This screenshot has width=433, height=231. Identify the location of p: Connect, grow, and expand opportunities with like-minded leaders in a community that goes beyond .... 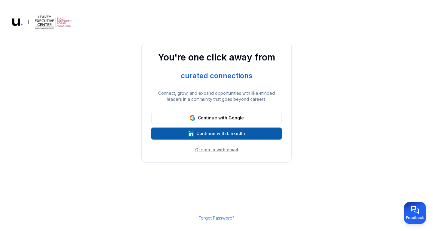
(216, 96).